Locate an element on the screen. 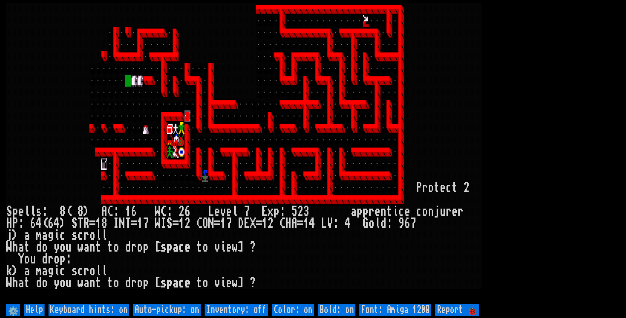 This screenshot has width=626, height=318. div: W is located at coordinates (9, 283).